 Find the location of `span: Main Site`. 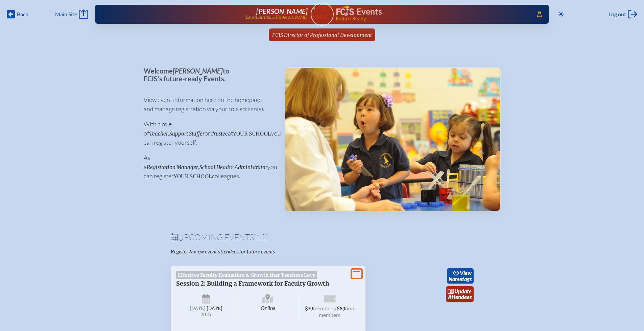

span: Main Site is located at coordinates (66, 14).